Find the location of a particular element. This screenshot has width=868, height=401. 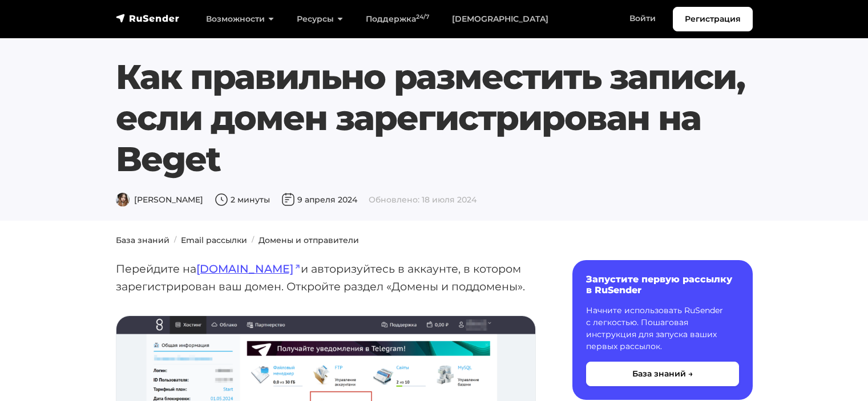

span: 2 минуты is located at coordinates (242, 200).